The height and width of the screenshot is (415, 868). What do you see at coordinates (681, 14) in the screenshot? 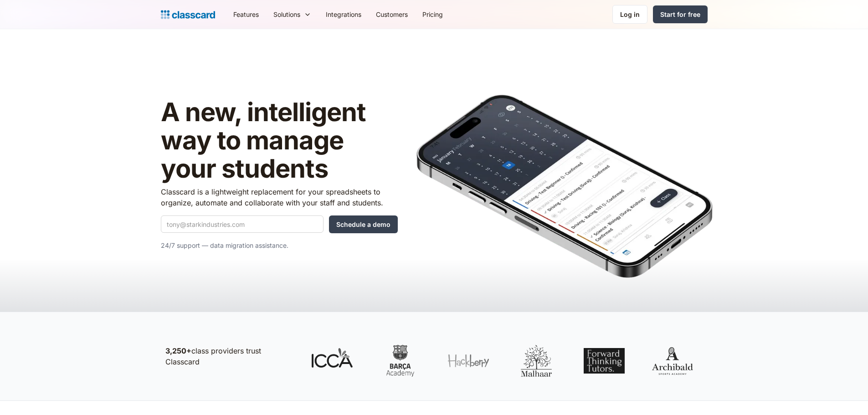
I see `div: Start for free` at bounding box center [681, 14].